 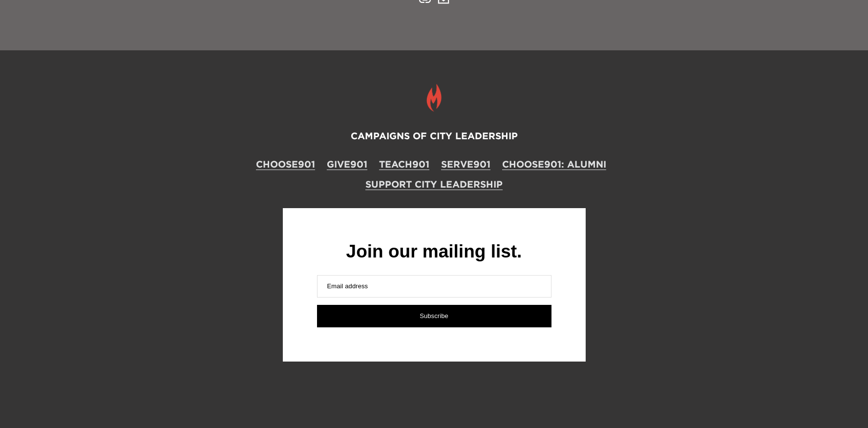 What do you see at coordinates (346, 164) in the screenshot?
I see `a: GIVE901` at bounding box center [346, 164].